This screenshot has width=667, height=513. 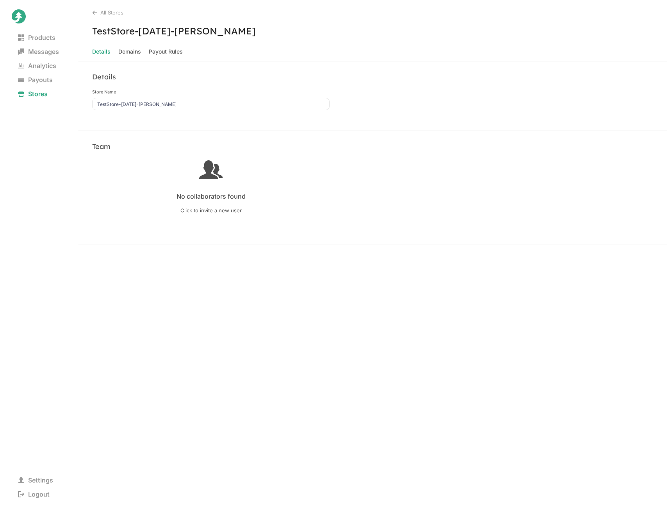 What do you see at coordinates (101, 52) in the screenshot?
I see `span: Details` at bounding box center [101, 52].